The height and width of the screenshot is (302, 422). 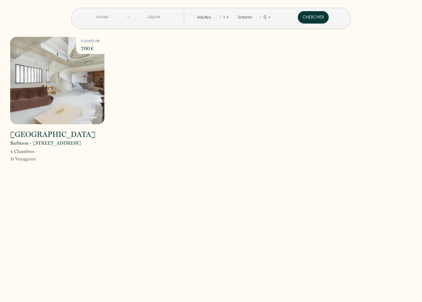 What do you see at coordinates (154, 17) in the screenshot?
I see `input: Départ` at bounding box center [154, 17].